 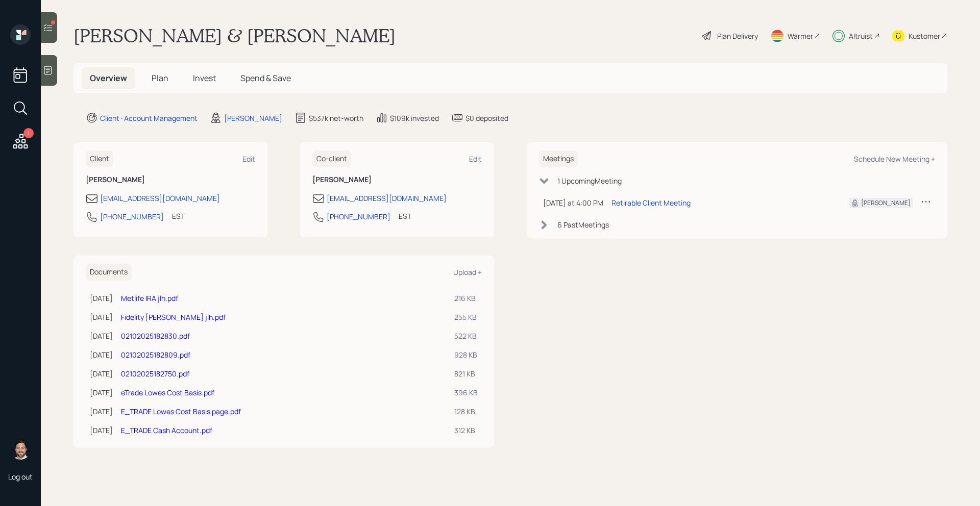 What do you see at coordinates (466, 392) in the screenshot?
I see `div: 396 KB` at bounding box center [466, 392].